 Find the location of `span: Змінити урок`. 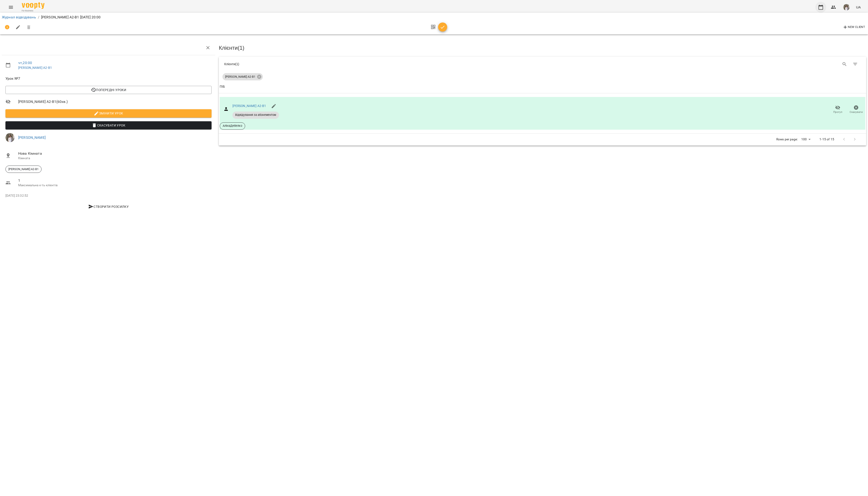

span: Змінити урок is located at coordinates (108, 113).